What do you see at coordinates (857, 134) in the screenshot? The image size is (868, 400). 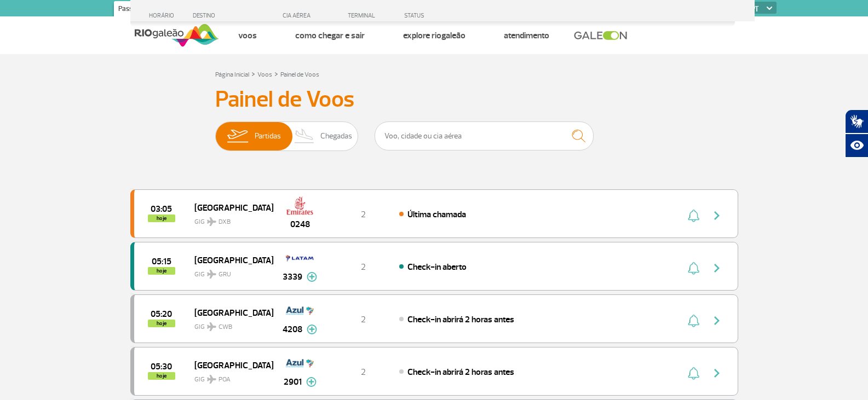 I see `div: Plugin de acessibilidade da Hand Talk.` at bounding box center [857, 134].